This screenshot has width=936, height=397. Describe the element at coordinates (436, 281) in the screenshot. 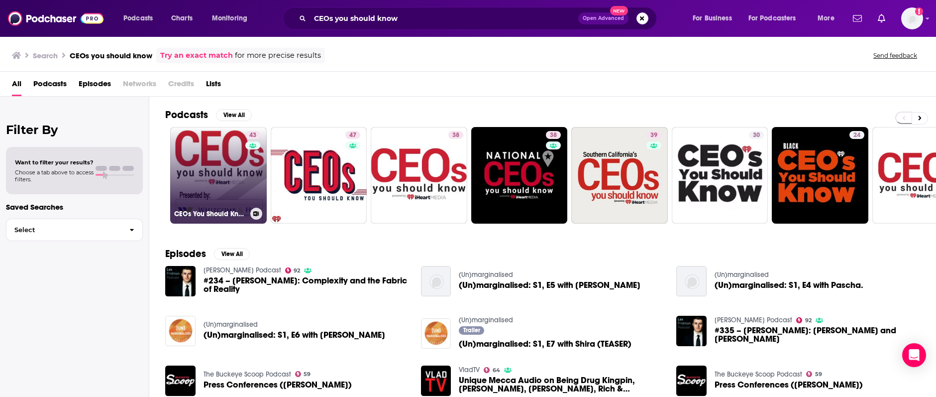

I see `a: (Un)marginalised: S1, E5 with Julie G.` at that location.